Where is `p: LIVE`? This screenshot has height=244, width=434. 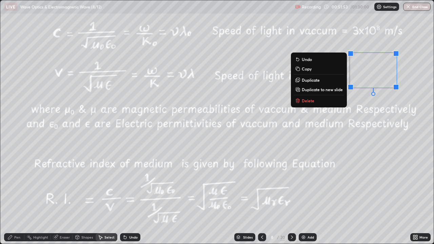
p: LIVE is located at coordinates (11, 7).